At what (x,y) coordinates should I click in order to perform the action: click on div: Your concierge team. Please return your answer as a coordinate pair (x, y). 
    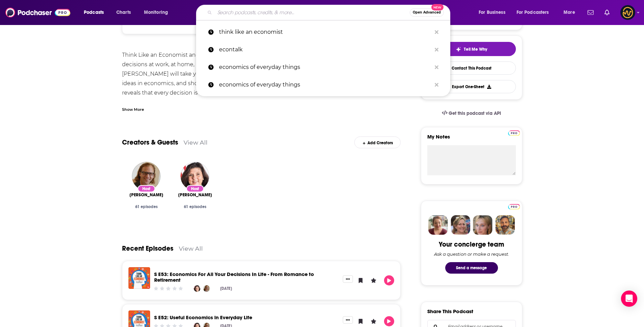
    Looking at the image, I should click on (471, 244).